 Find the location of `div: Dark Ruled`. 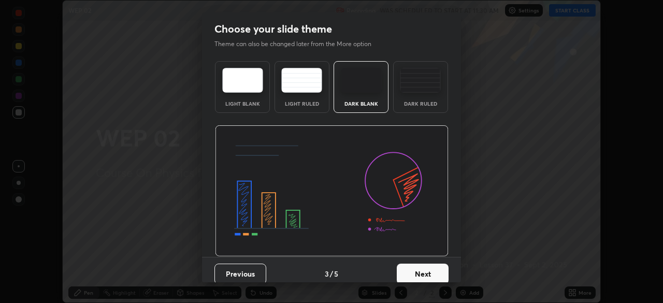

div: Dark Ruled is located at coordinates (420, 104).